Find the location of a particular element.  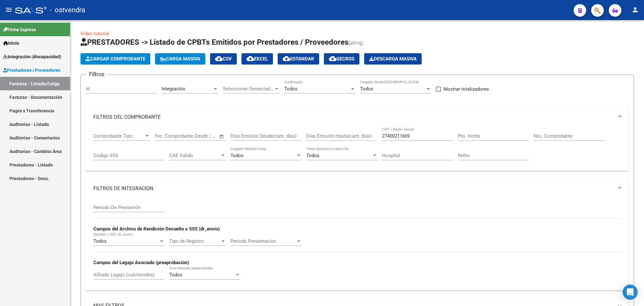

span: Integración (discapacidad) is located at coordinates (32, 57).